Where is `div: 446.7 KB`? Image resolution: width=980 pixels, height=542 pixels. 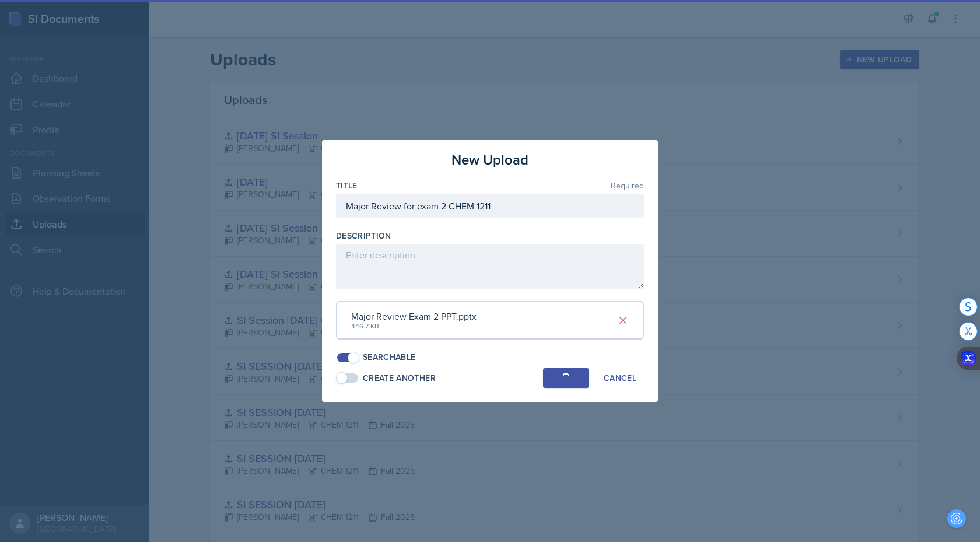 div: 446.7 KB is located at coordinates (414, 326).